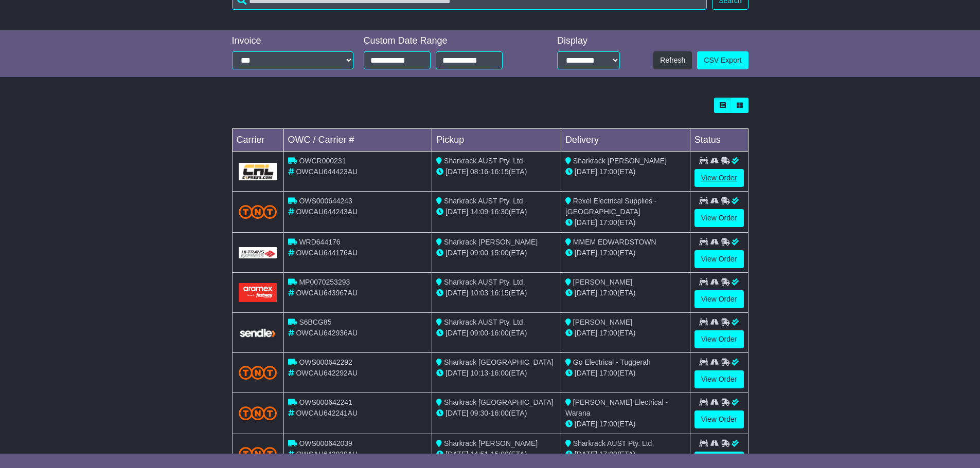  I want to click on span: 08:16, so click(479, 172).